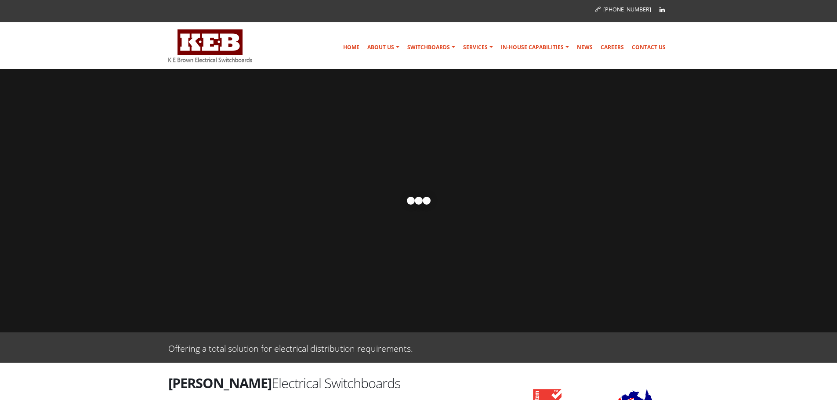 The height and width of the screenshot is (400, 837). I want to click on a: Careers, so click(612, 47).